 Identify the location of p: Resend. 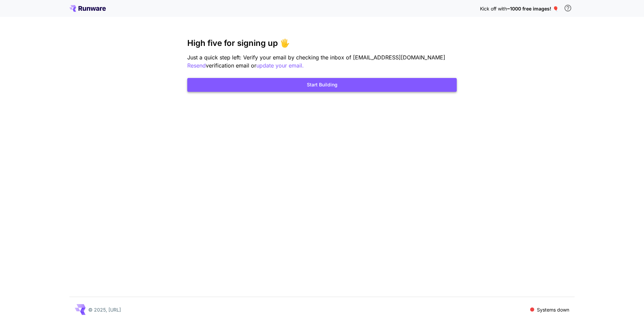
(196, 65).